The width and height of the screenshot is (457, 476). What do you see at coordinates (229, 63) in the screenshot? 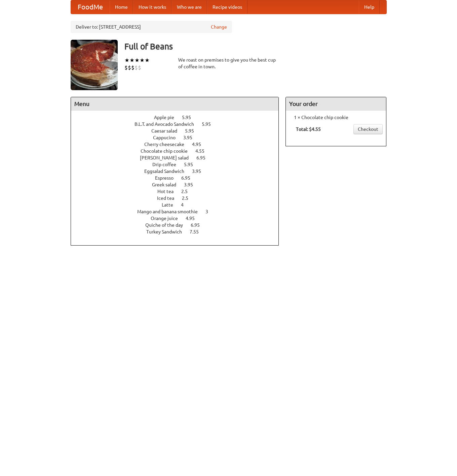
I see `div: We roast on premises to give you the best cup of coffee in town.` at bounding box center [229, 63].